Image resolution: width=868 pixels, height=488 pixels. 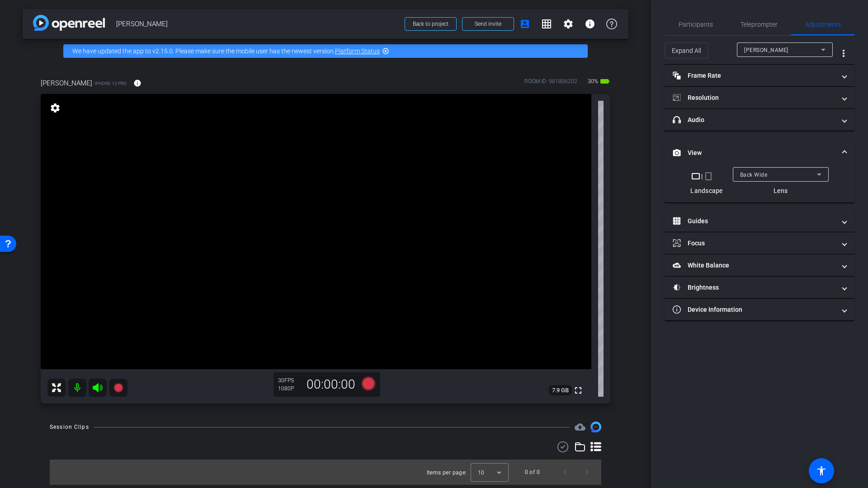 I want to click on span: Expand All, so click(x=686, y=51).